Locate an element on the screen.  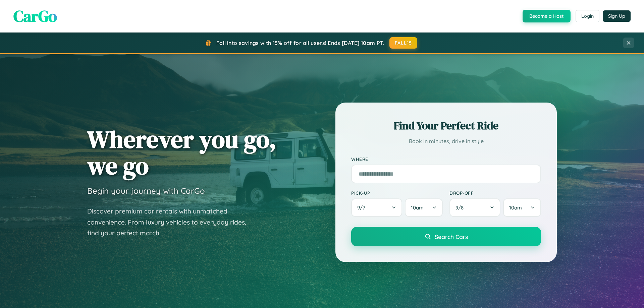
span: 9 / 7 is located at coordinates (363, 207).